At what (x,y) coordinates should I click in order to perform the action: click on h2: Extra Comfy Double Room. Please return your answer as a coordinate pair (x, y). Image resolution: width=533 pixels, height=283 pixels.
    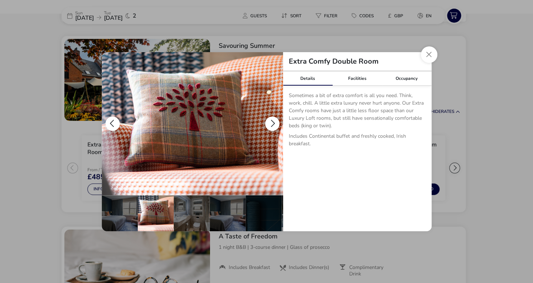
    Looking at the image, I should click on (334, 61).